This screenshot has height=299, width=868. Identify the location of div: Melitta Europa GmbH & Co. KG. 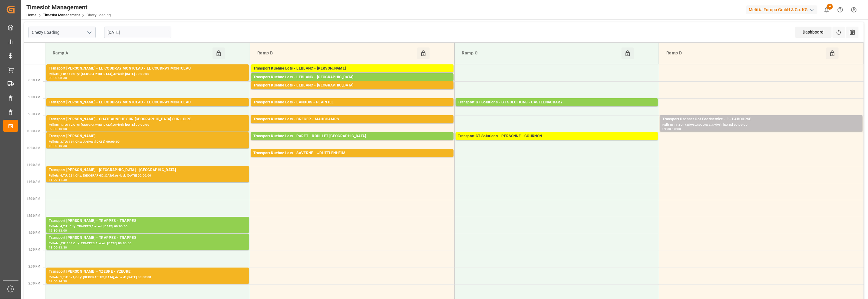
(781, 10).